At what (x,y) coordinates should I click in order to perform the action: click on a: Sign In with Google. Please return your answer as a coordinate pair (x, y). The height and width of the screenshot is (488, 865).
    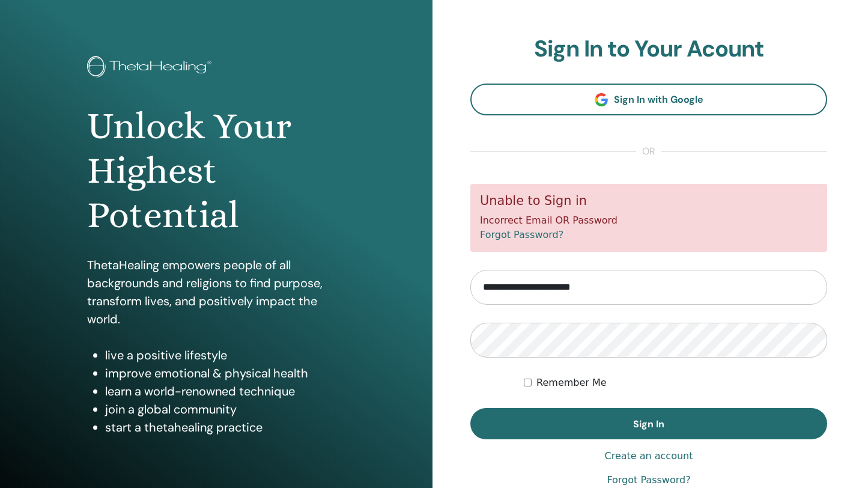
    Looking at the image, I should click on (649, 99).